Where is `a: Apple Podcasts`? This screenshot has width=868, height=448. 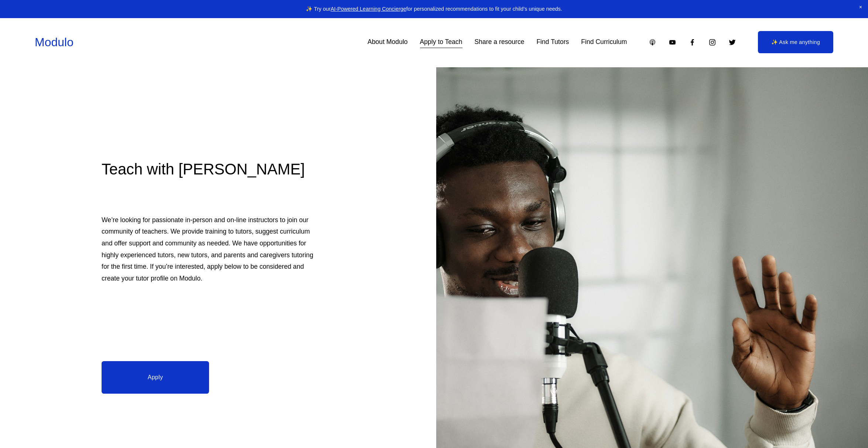 a: Apple Podcasts is located at coordinates (652, 42).